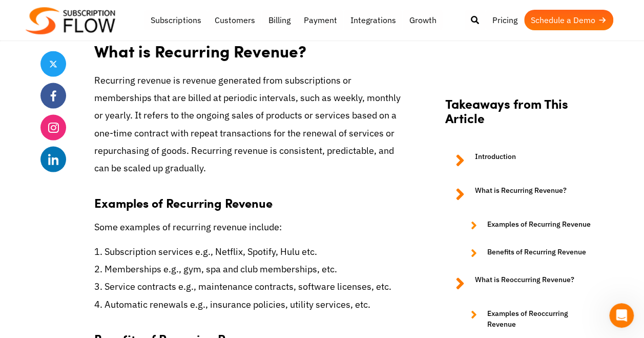  I want to click on a: Customers, so click(234, 20).